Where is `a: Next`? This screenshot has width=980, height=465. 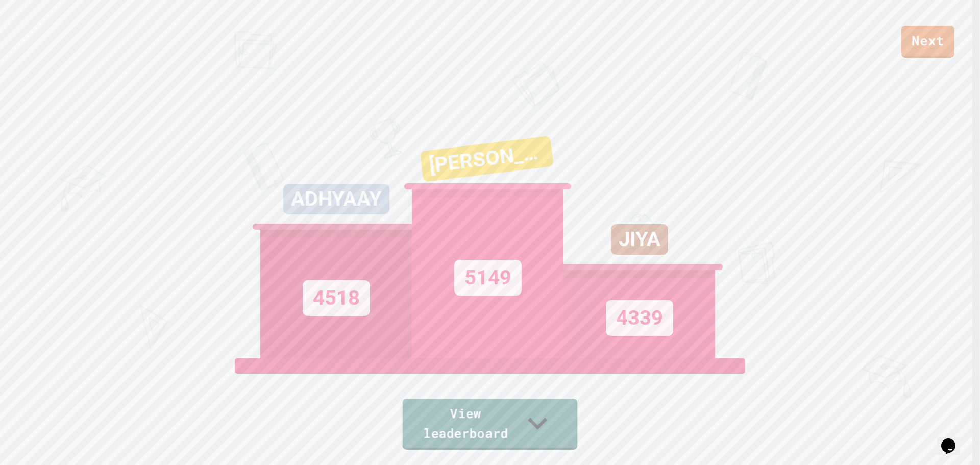
a: Next is located at coordinates (928, 41).